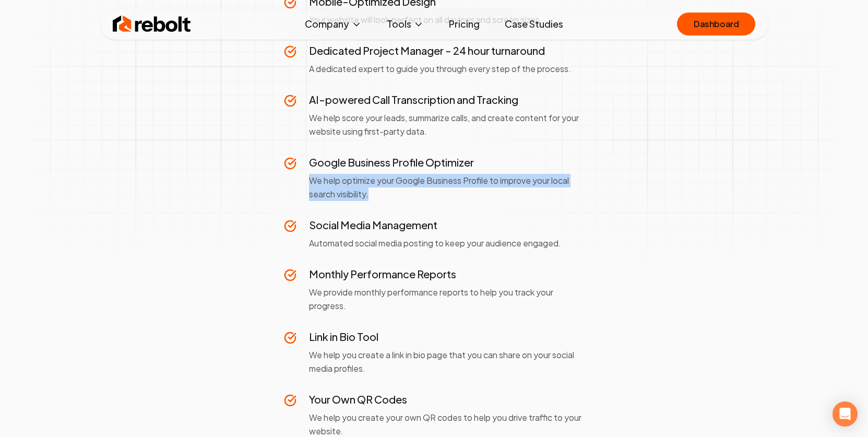  Describe the element at coordinates (447, 187) in the screenshot. I see `p: We help optimize your Google Business Profile to improve your local search visibility.` at that location.